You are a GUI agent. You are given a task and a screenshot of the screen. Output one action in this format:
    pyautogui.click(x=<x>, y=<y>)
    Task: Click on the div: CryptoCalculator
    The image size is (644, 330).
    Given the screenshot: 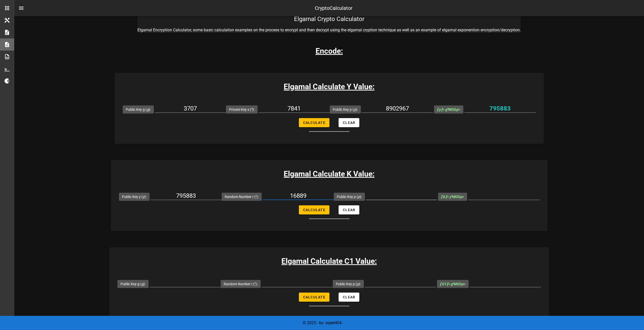 What is the action you would take?
    pyautogui.click(x=333, y=8)
    